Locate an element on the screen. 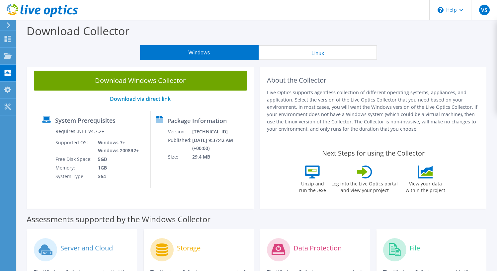 Image resolution: width=497 pixels, height=271 pixels. label: System Prerequisites is located at coordinates (85, 121).